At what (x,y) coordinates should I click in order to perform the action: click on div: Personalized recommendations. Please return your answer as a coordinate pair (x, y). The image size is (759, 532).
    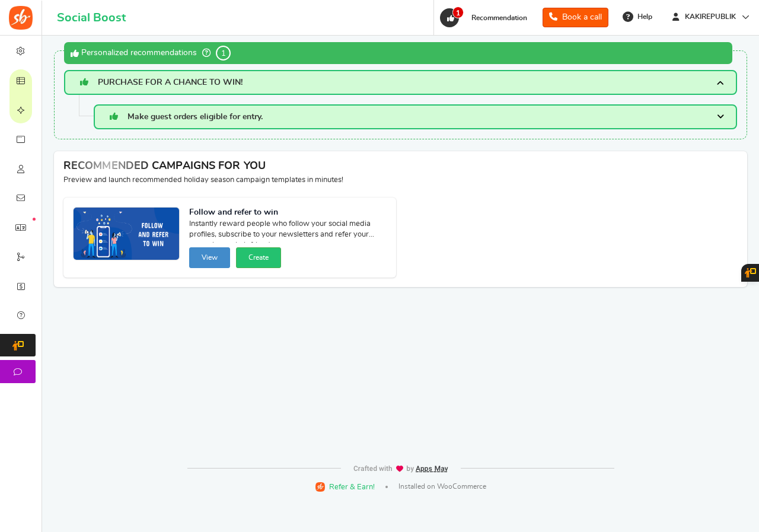
    Looking at the image, I should click on (398, 53).